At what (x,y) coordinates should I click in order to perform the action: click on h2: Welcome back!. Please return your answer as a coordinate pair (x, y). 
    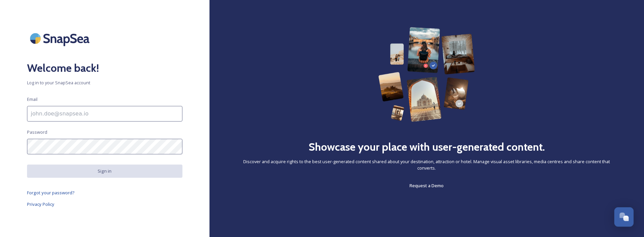
    Looking at the image, I should click on (105, 68).